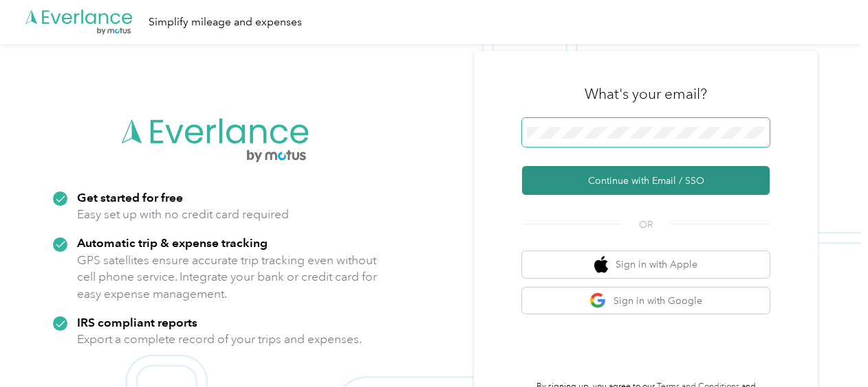  Describe the element at coordinates (646, 94) in the screenshot. I see `h3: What's your email?` at that location.